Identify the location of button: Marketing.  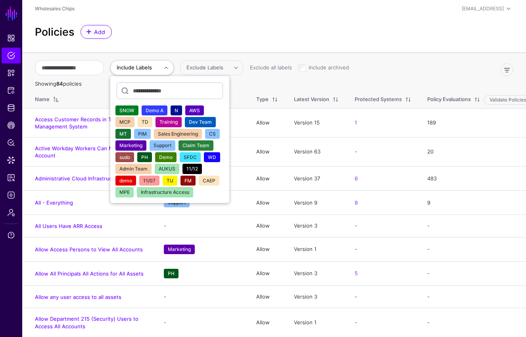
(131, 145).